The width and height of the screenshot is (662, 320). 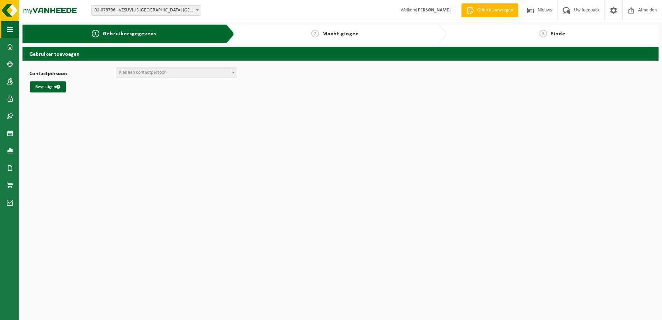 I want to click on span: Offerte aanvragen, so click(x=495, y=10).